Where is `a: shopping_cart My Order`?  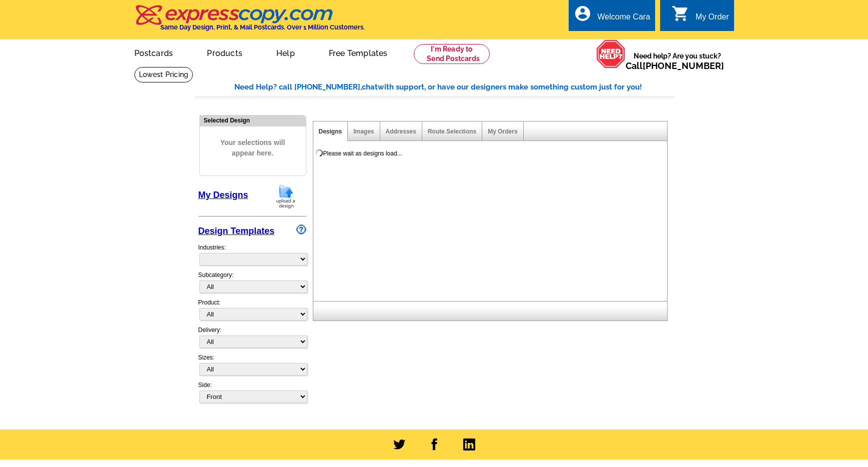
a: shopping_cart My Order is located at coordinates (700, 17).